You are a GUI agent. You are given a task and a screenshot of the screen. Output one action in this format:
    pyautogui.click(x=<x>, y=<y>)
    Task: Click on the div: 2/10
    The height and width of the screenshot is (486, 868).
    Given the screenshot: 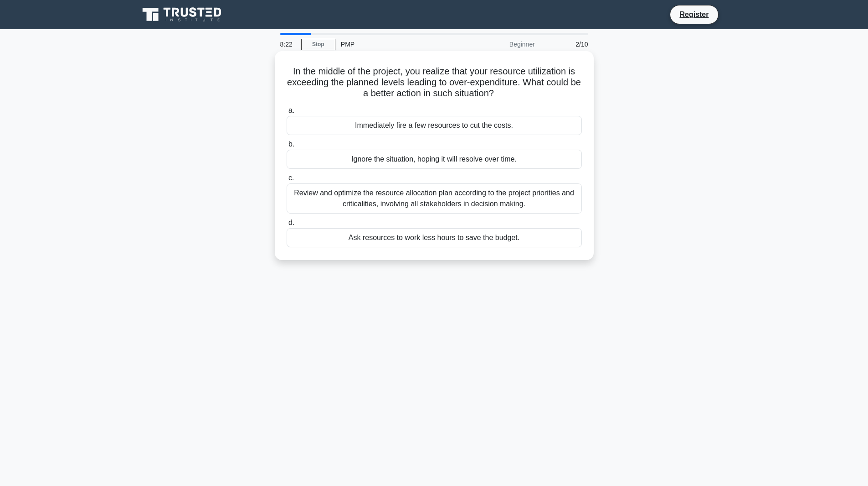 What is the action you would take?
    pyautogui.click(x=567, y=44)
    